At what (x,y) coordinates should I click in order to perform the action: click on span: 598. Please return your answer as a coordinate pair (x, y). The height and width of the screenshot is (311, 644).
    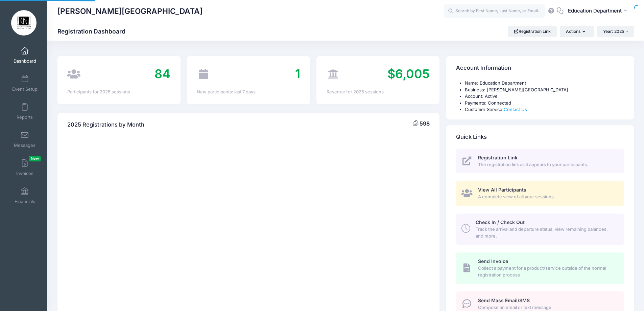
    Looking at the image, I should click on (425, 124).